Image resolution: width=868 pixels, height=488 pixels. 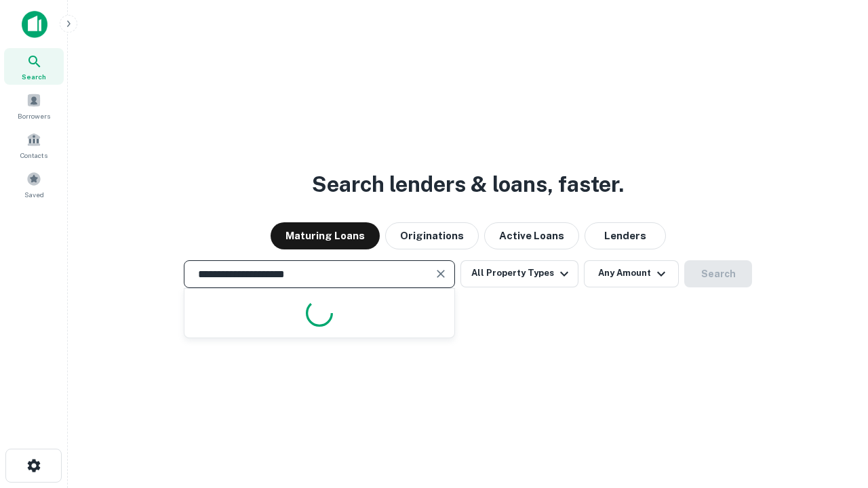 What do you see at coordinates (34, 76) in the screenshot?
I see `span: Search` at bounding box center [34, 76].